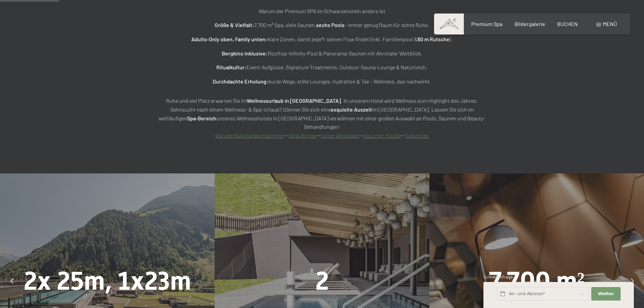  I want to click on a: Dolomites, so click(417, 135).